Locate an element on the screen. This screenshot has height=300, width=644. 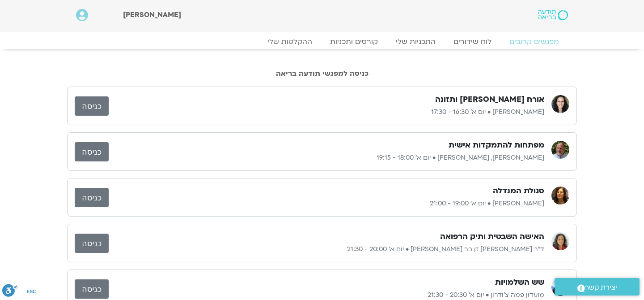
a: התכניות שלי is located at coordinates (416, 42).